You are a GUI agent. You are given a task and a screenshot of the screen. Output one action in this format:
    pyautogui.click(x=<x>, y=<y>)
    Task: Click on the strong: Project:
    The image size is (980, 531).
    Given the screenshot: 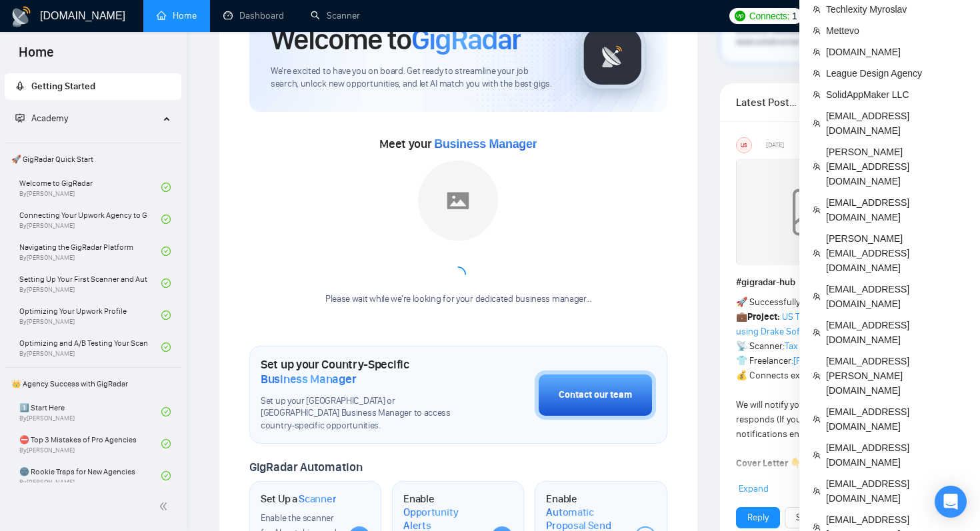 What is the action you would take?
    pyautogui.click(x=763, y=317)
    